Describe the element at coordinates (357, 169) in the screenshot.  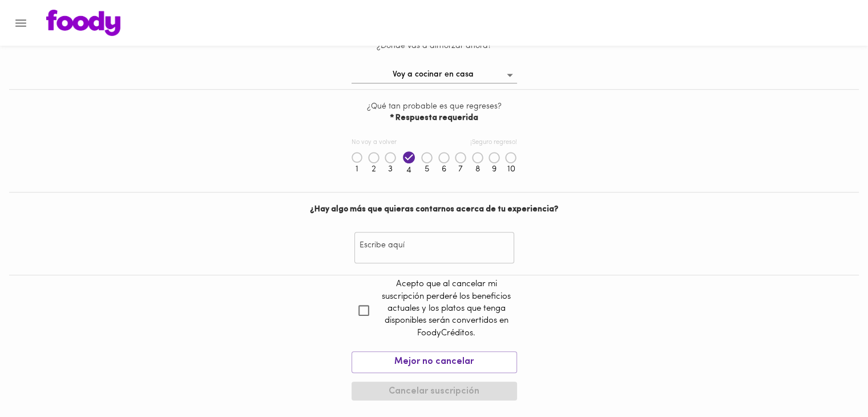
I see `p: 1` at that location.